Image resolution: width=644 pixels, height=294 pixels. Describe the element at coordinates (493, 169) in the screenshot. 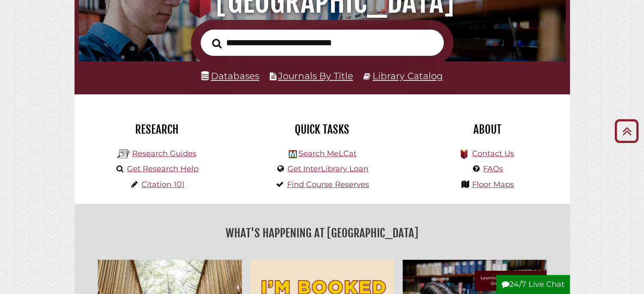

I see `a: FAQs` at that location.